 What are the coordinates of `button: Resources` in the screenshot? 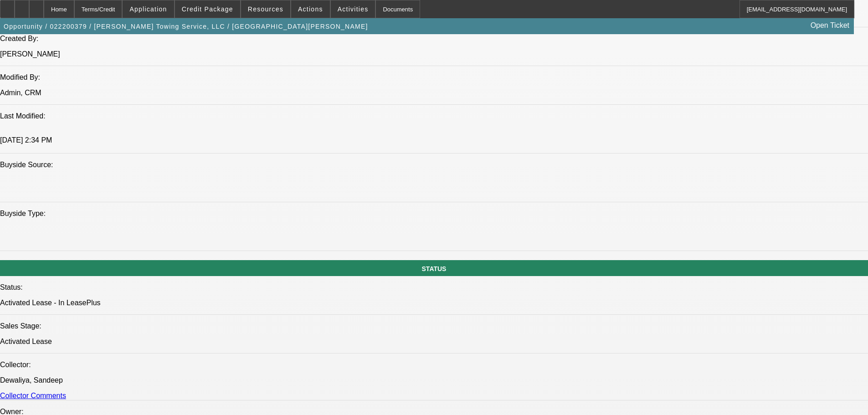 It's located at (266, 9).